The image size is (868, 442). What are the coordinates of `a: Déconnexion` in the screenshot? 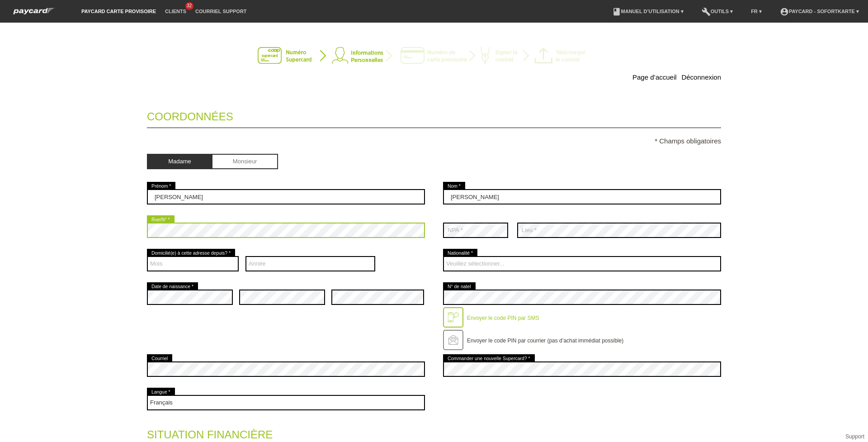 It's located at (701, 77).